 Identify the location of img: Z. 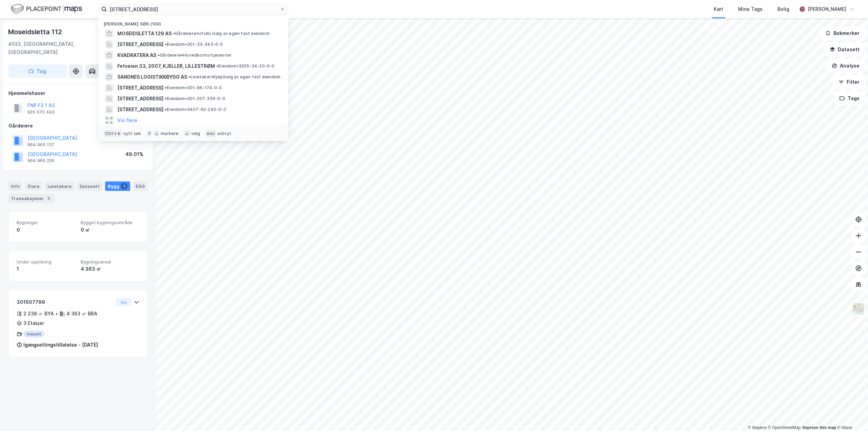
(858, 309).